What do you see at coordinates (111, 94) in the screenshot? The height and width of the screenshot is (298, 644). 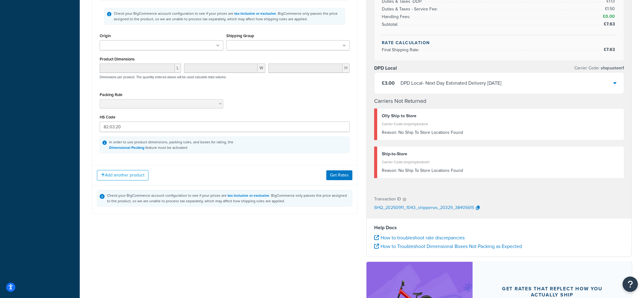 I see `label: Packing Rule` at bounding box center [111, 94].